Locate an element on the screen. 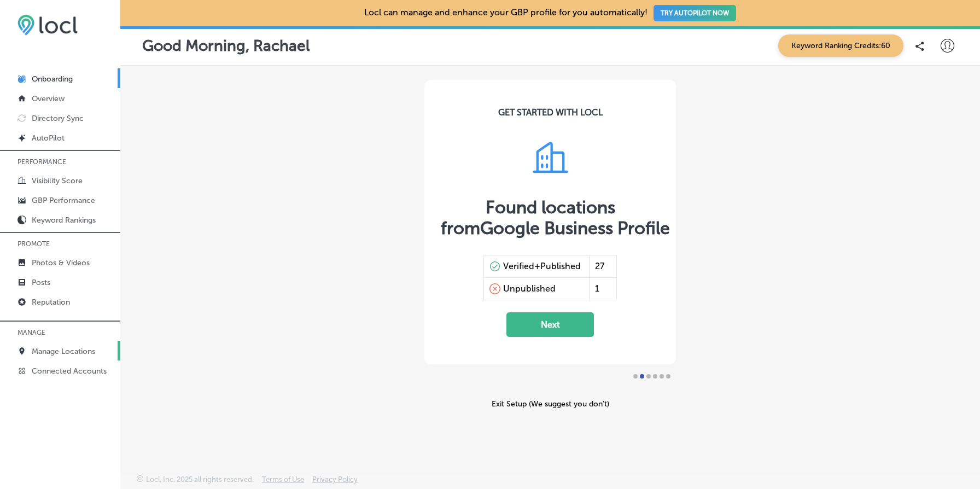  div: Verified+Published is located at coordinates (542, 266).